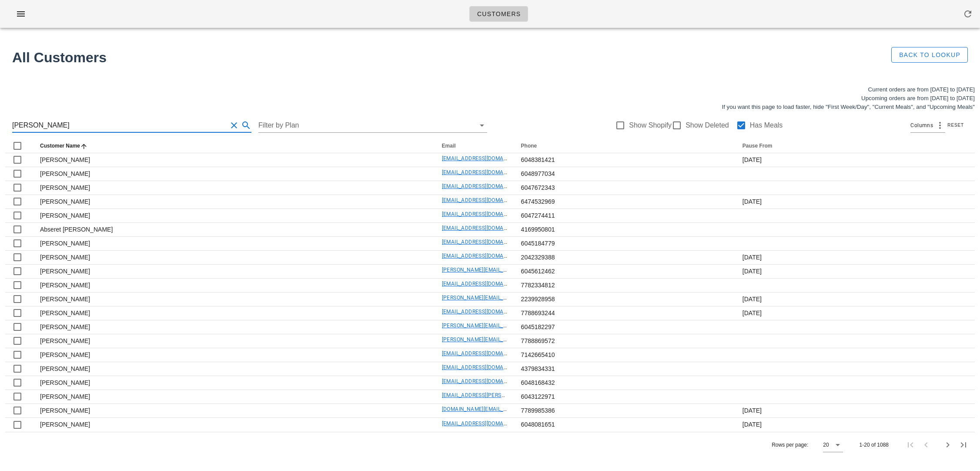  I want to click on span: Customer Name, so click(60, 146).